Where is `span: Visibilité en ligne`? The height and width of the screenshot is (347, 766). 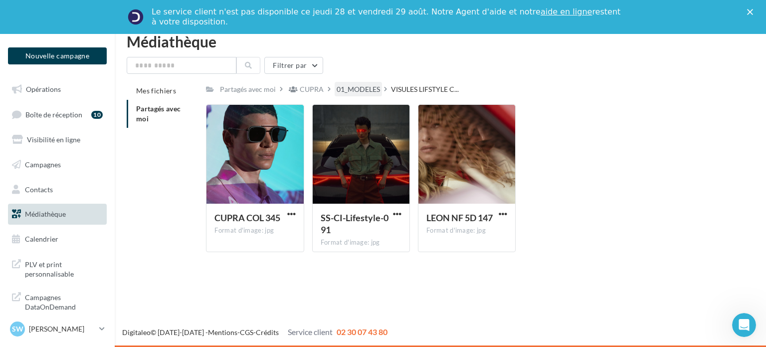
span: Visibilité en ligne is located at coordinates (53, 139).